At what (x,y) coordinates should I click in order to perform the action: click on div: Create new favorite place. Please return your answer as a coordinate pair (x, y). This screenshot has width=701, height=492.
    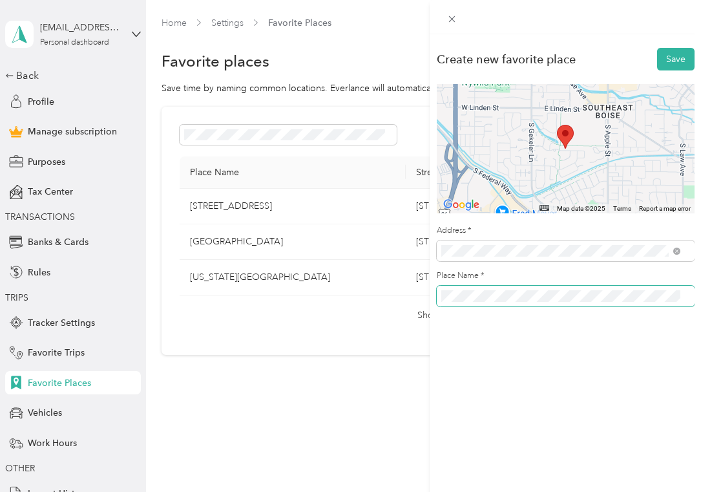
    Looking at the image, I should click on (506, 59).